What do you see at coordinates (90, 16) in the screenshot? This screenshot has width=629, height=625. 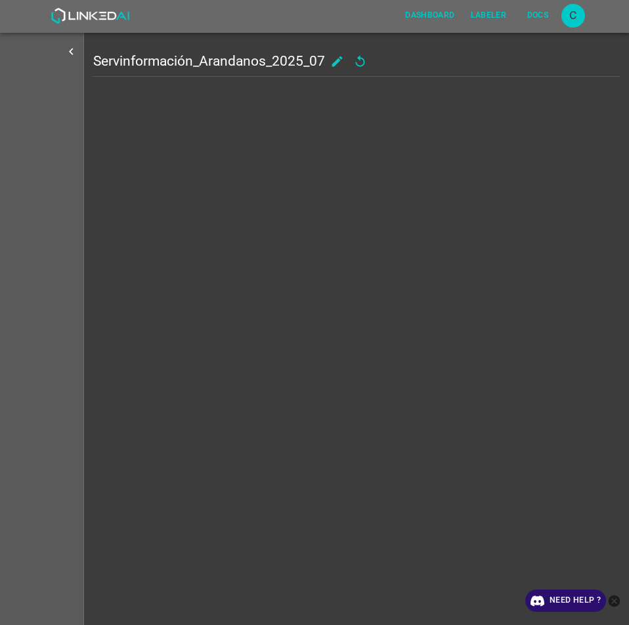 I see `img: LinkedAI` at bounding box center [90, 16].